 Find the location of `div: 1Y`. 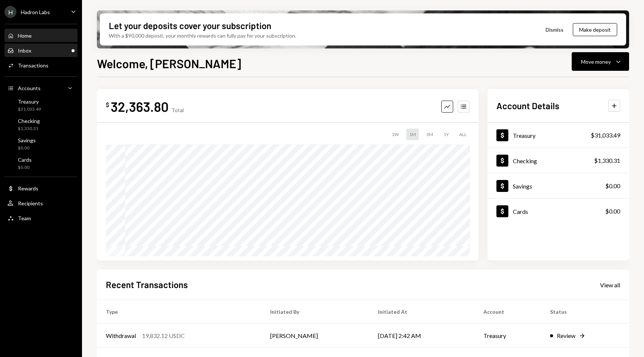

div: 1Y is located at coordinates (446, 134).